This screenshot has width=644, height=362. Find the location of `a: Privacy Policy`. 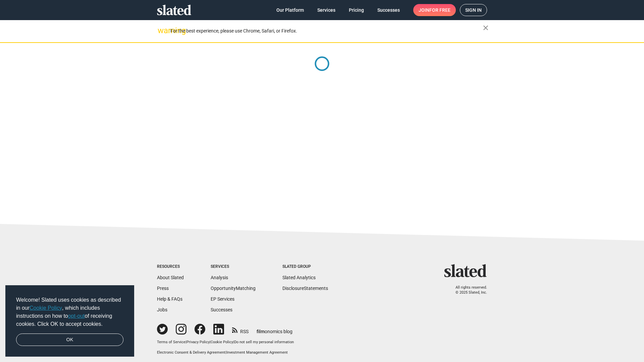

a: Privacy Policy is located at coordinates (198, 342).